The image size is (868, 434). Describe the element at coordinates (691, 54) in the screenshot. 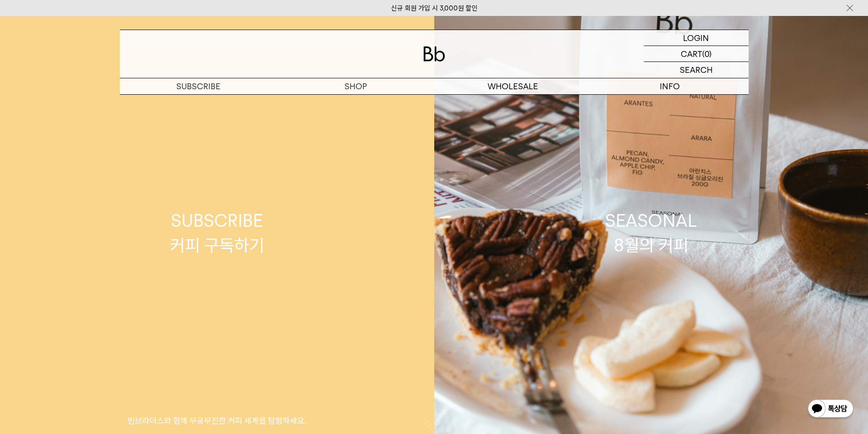

I see `p: CART` at that location.